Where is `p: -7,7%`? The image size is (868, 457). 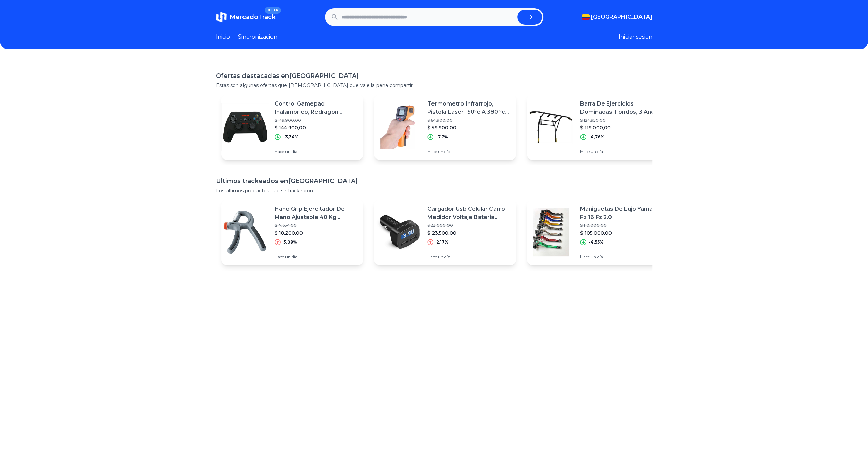 p: -7,7% is located at coordinates (443, 137).